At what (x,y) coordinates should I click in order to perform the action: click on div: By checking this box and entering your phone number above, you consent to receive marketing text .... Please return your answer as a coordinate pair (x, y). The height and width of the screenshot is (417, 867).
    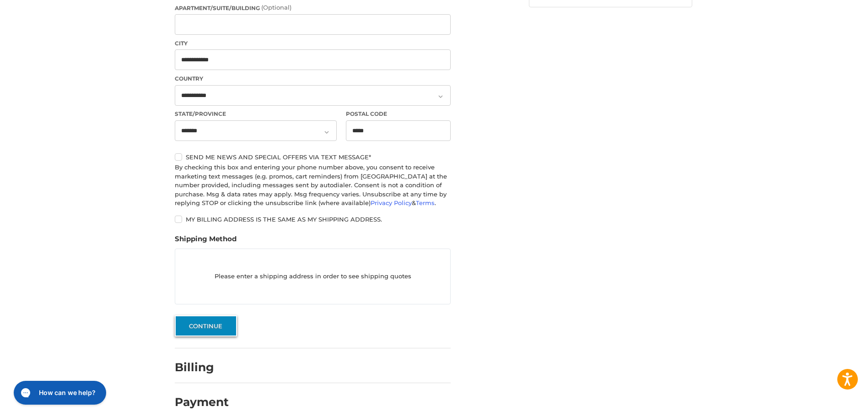
    Looking at the image, I should click on (313, 185).